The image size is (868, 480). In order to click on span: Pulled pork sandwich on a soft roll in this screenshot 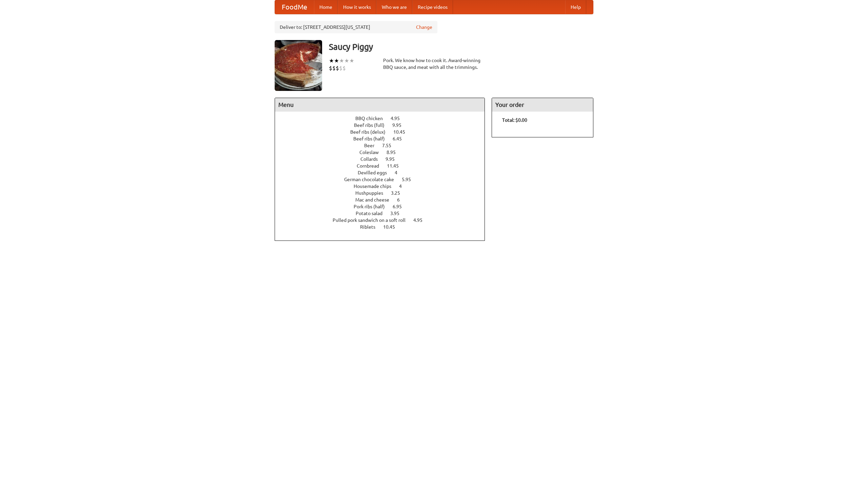, I will do `click(372, 220)`.